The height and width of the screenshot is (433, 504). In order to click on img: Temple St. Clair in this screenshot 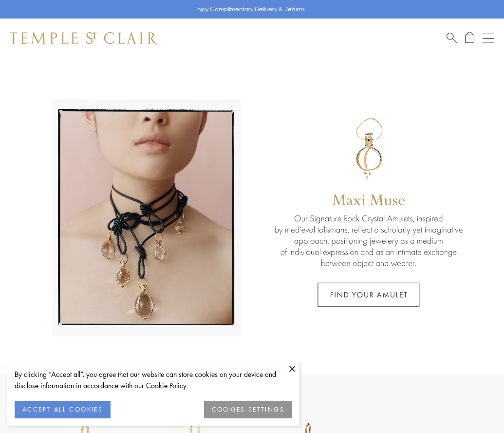, I will do `click(83, 38)`.